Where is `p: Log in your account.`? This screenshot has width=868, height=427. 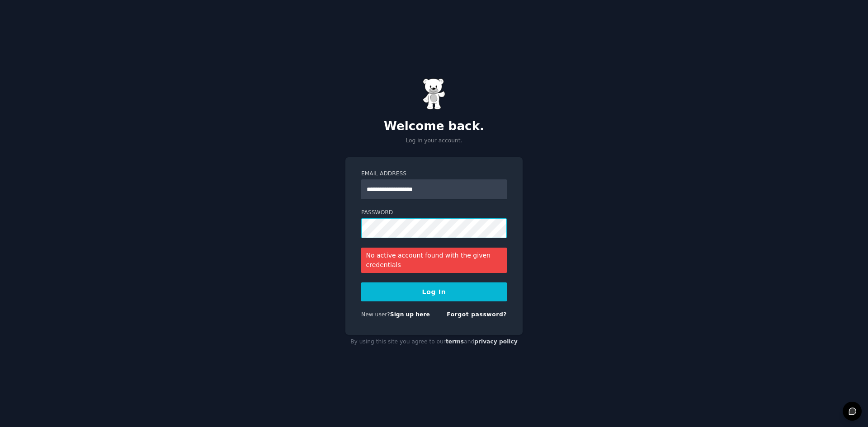 p: Log in your account. is located at coordinates (434, 141).